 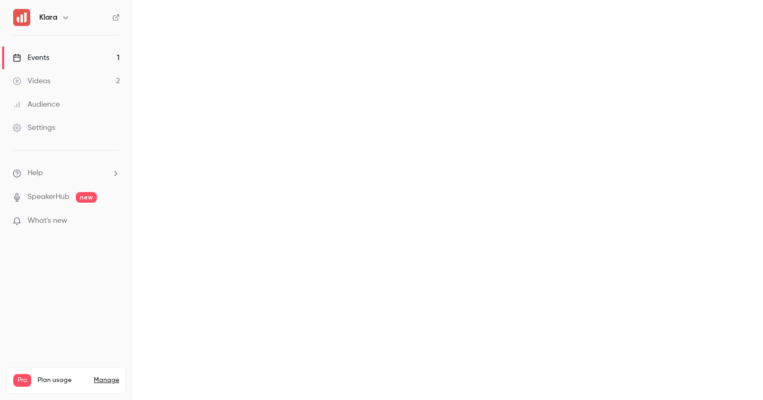 What do you see at coordinates (48, 17) in the screenshot?
I see `h6: Klara` at bounding box center [48, 17].